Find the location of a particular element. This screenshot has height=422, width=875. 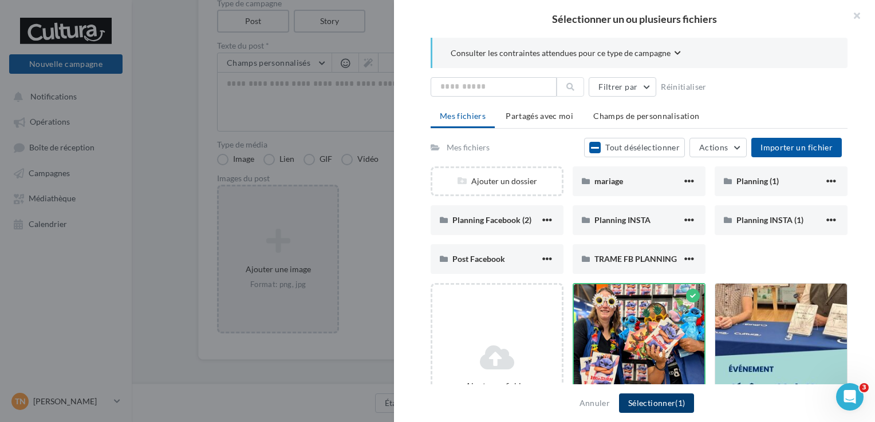

span: Planning (1) is located at coordinates (757, 181).